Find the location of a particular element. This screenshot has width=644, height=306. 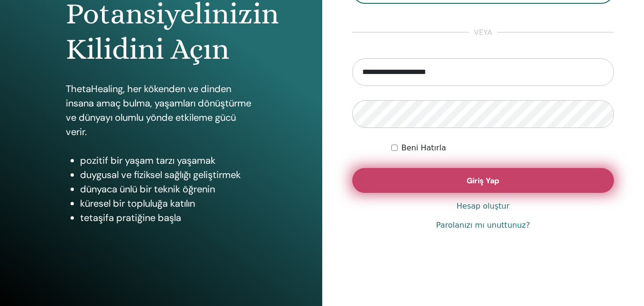

div: Keep me authenticated indefinitely or until I manually logout is located at coordinates (502, 148).